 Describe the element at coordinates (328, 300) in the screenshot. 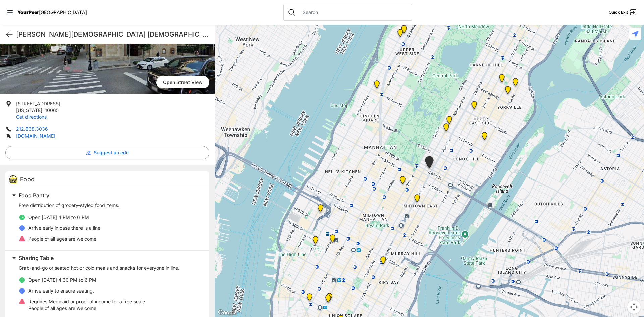

I see `div: Back of the Church` at that location.